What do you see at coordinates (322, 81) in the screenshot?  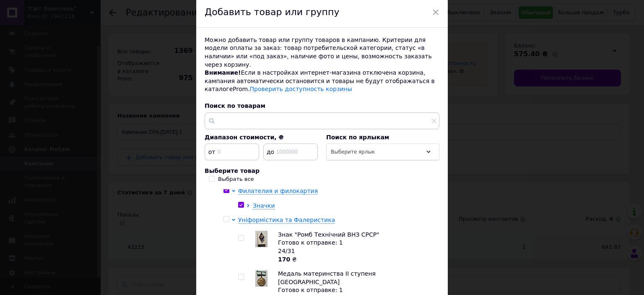 I see `div: Если в настройках интернет-магазина отключена корзина, кампания автоматически остановится и товар...` at bounding box center [322, 81].